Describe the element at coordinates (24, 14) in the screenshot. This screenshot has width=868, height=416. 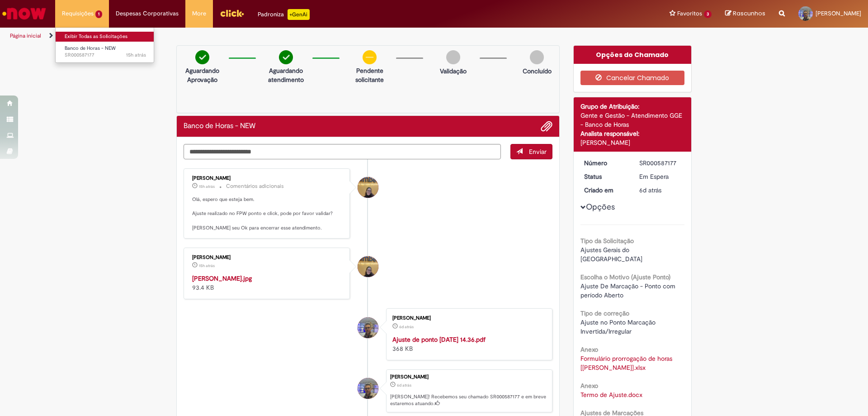
I see `img: ServiceNow` at that location.